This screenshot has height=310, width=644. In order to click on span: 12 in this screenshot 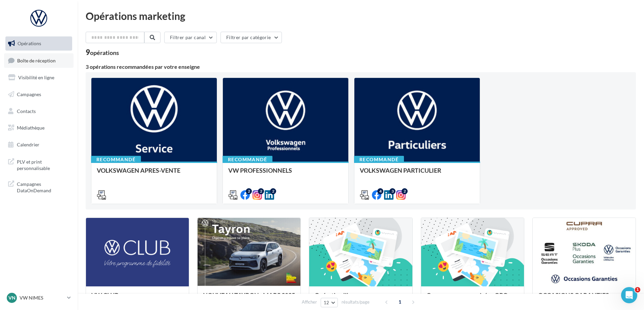, I will do `click(327, 303)`.